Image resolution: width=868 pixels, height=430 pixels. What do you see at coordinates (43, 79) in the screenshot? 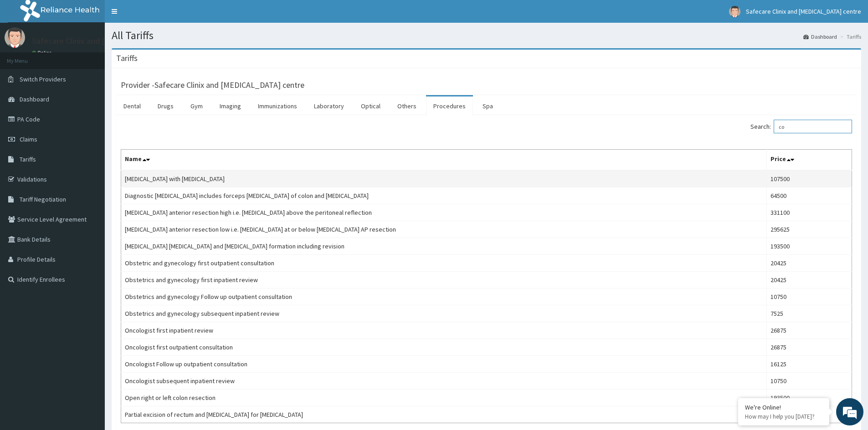
I see `span: Switch Providers` at bounding box center [43, 79].